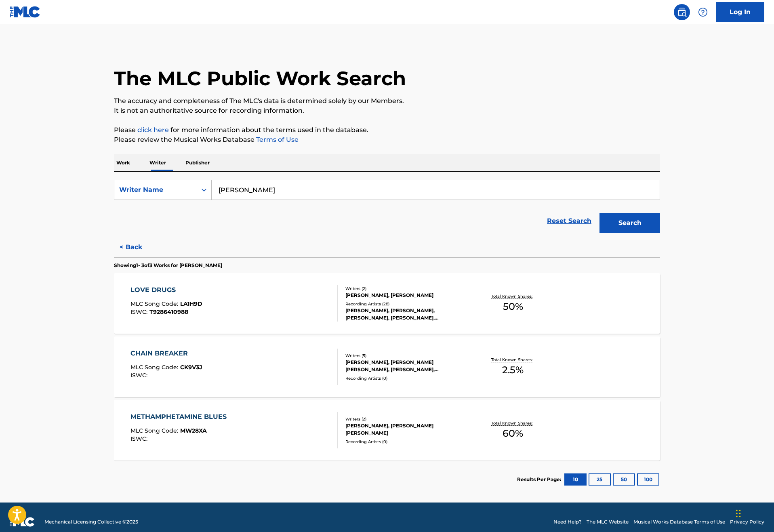 Image resolution: width=774 pixels, height=532 pixels. What do you see at coordinates (540, 480) in the screenshot?
I see `p: Results Per Page:` at bounding box center [540, 480].